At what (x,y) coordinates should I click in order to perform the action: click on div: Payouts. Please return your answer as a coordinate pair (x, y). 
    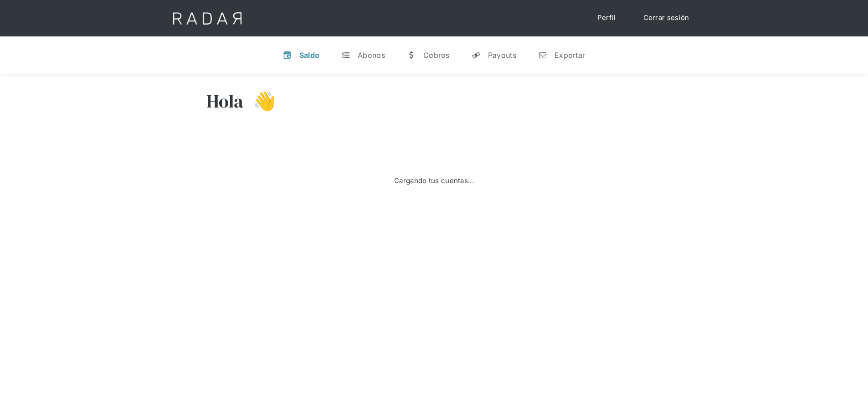
    Looking at the image, I should click on (502, 55).